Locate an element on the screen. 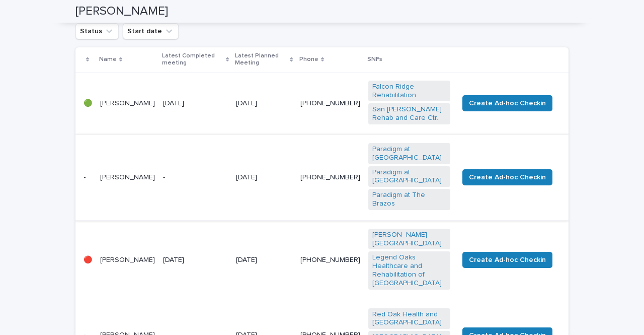  p: Latest Planned Meeting is located at coordinates (261, 60).